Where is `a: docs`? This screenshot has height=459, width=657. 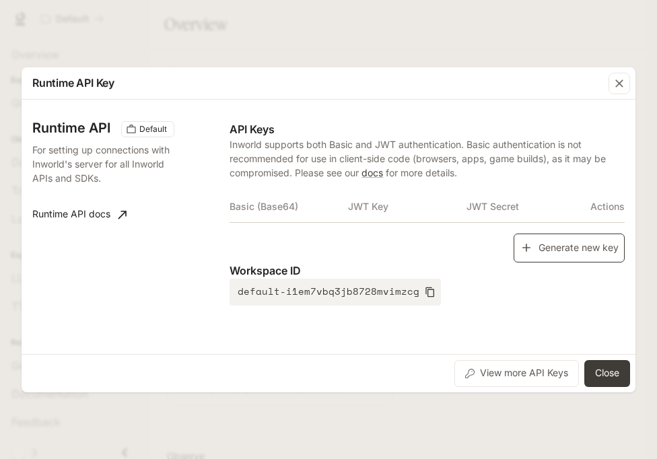
a: docs is located at coordinates (372, 172).